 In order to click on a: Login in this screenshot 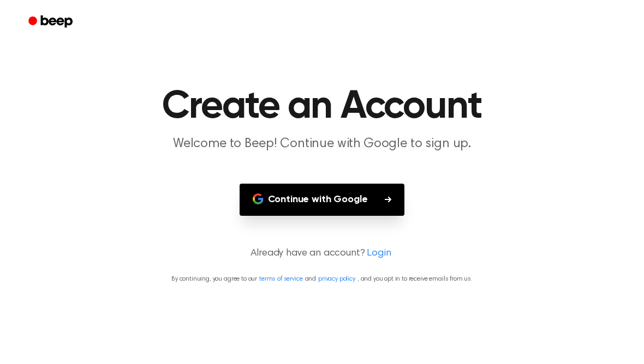, I will do `click(379, 253)`.